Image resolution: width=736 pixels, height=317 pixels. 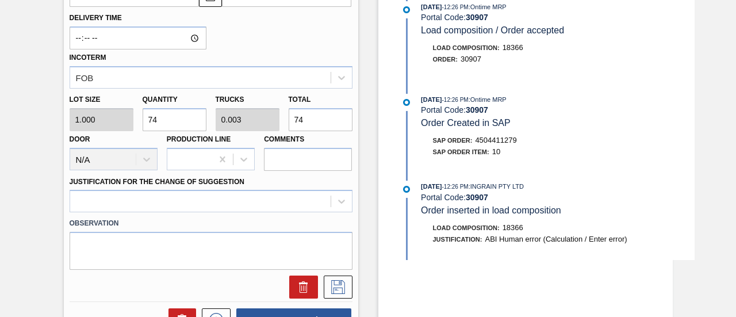 I want to click on label: Quantity, so click(x=160, y=99).